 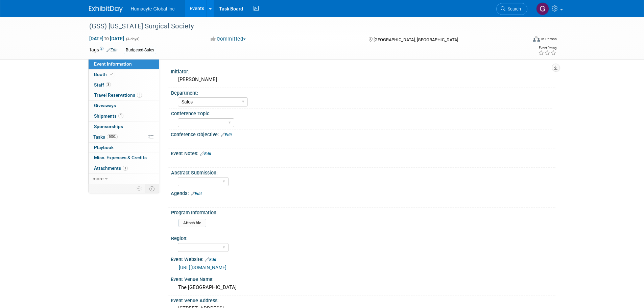 I want to click on span: Event Information, so click(x=113, y=64).